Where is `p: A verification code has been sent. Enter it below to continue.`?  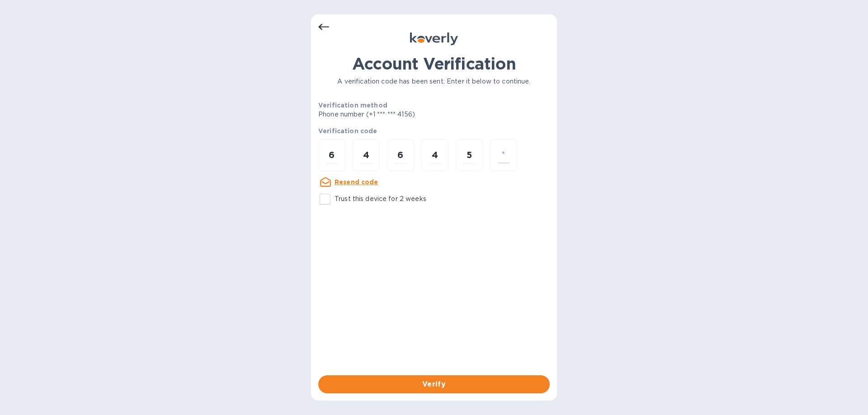
p: A verification code has been sent. Enter it below to continue. is located at coordinates (434, 81).